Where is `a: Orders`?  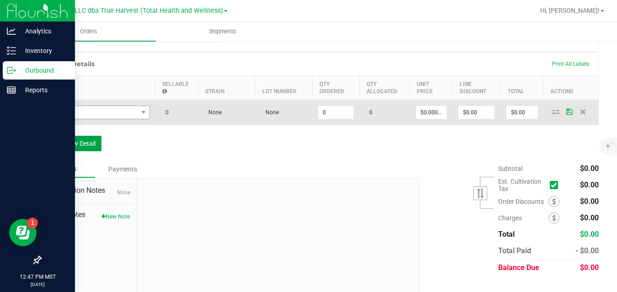
a: Orders is located at coordinates (89, 32).